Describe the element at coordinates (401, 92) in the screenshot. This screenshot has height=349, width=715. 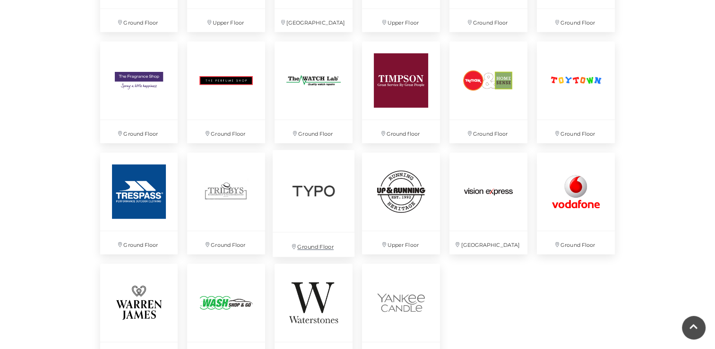
I see `a: Ground floor` at that location.